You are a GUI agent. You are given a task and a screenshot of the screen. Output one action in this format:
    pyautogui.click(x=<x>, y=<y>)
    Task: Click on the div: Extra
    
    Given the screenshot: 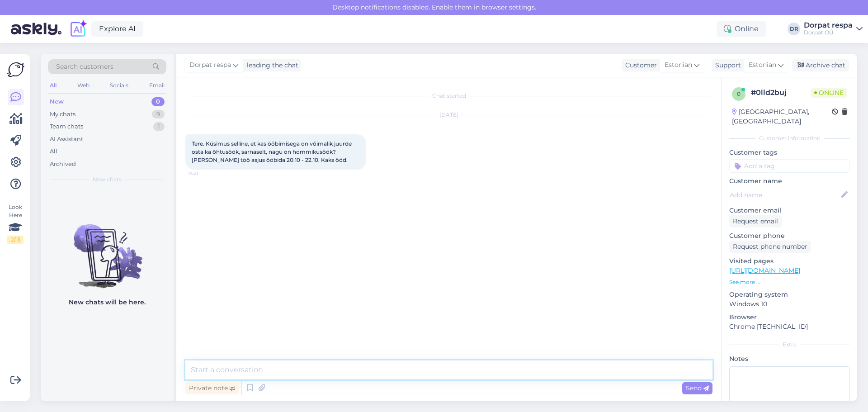 What is the action you would take?
    pyautogui.click(x=789, y=345)
    